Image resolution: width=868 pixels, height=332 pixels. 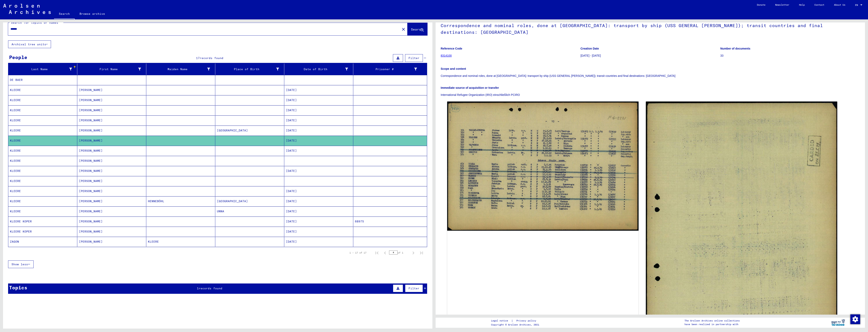 What do you see at coordinates (250, 211) in the screenshot?
I see `mat-cell: UNNA` at bounding box center [250, 211].